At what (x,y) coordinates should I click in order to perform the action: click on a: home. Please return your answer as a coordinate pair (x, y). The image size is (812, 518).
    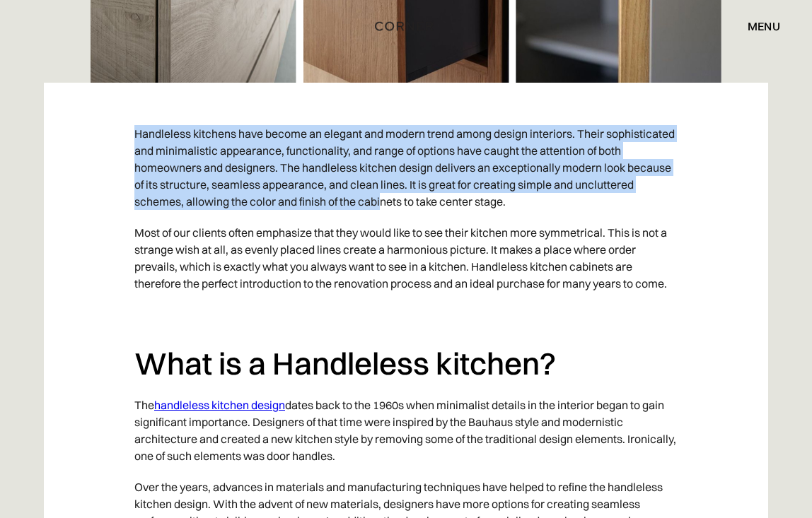
    Looking at the image, I should click on (406, 27).